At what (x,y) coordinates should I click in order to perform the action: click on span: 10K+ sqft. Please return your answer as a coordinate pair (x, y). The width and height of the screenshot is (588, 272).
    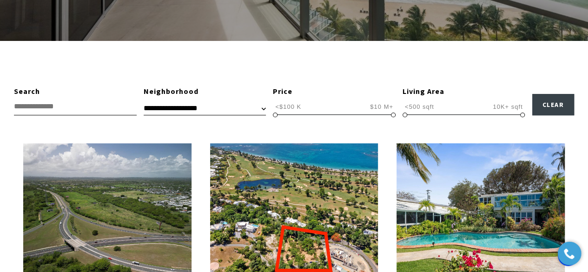
    Looking at the image, I should click on (508, 106).